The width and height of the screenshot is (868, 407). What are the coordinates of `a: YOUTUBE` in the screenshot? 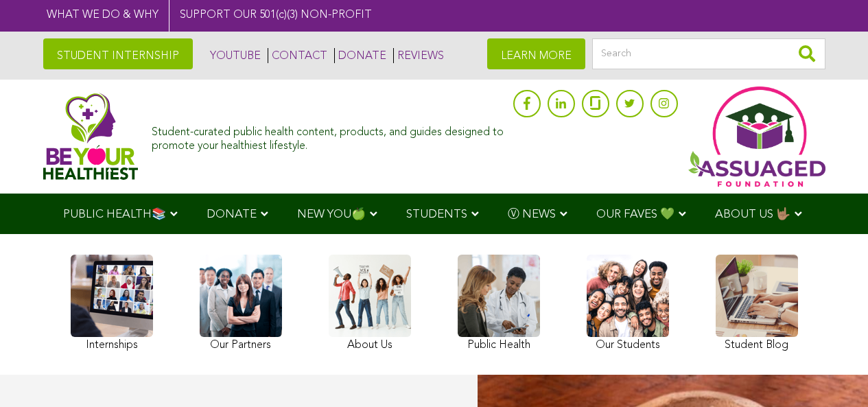 It's located at (233, 56).